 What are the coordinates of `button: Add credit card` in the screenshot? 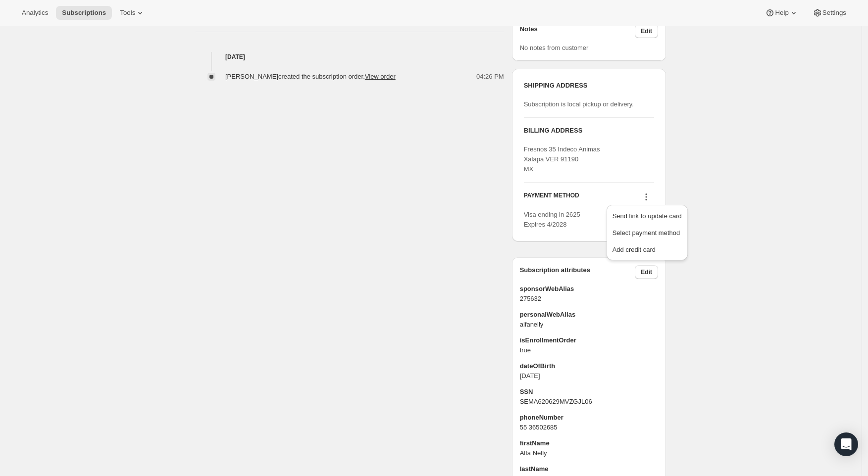 It's located at (648, 249).